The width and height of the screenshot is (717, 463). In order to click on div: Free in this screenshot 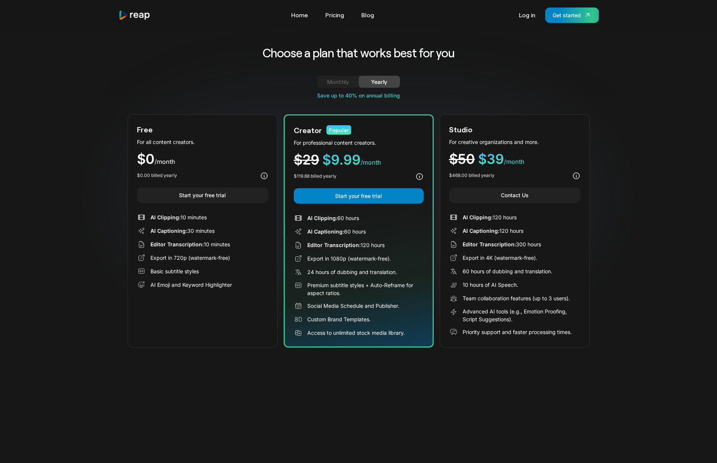, I will do `click(145, 129)`.